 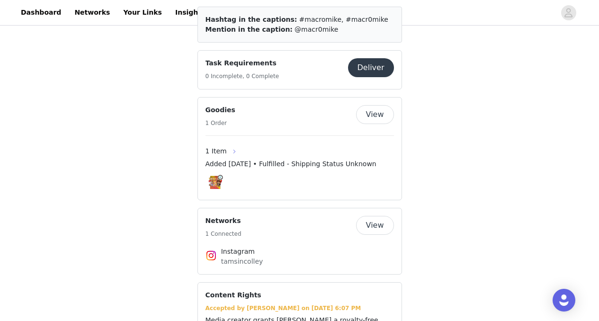 I want to click on span: Hashtag in the captions:, so click(x=252, y=19).